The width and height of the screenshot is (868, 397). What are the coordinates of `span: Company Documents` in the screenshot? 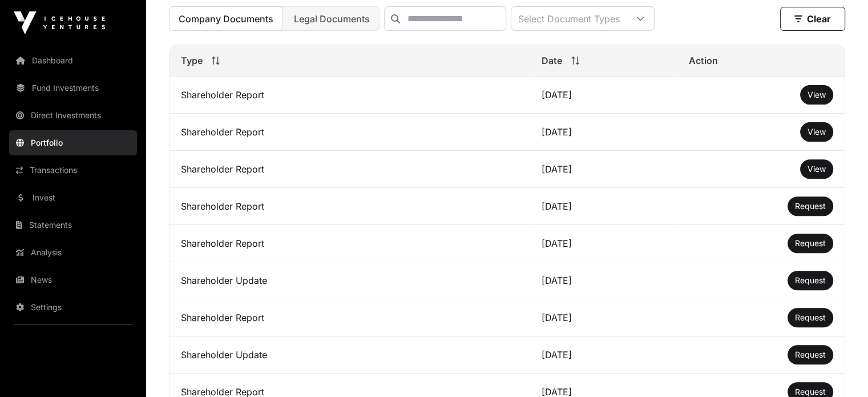 It's located at (226, 19).